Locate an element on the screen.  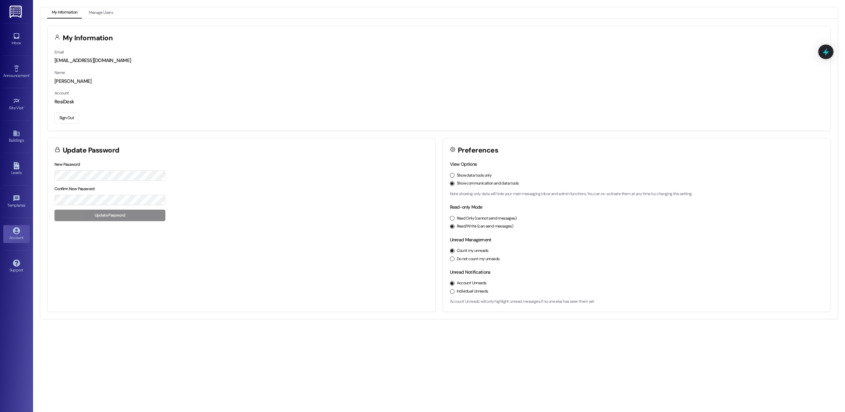
label: Show data tools only is located at coordinates (474, 176).